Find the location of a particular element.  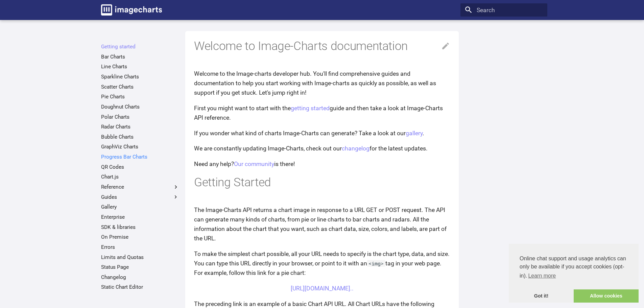

img: logo is located at coordinates (132, 10).